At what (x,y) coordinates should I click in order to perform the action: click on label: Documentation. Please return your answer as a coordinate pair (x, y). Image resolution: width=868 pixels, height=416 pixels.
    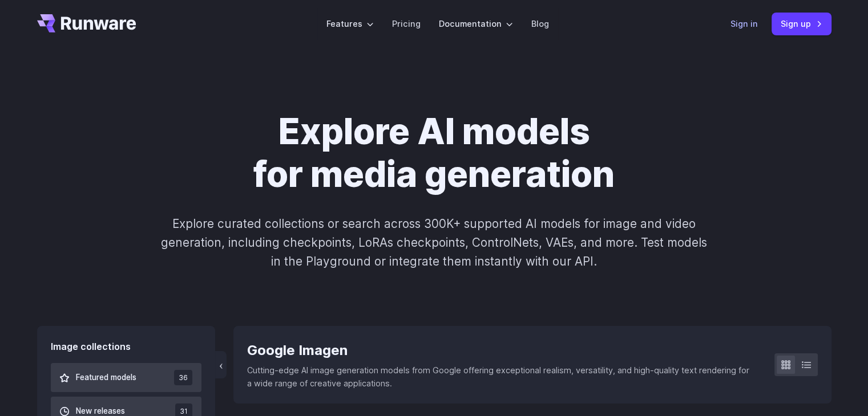
    Looking at the image, I should click on (476, 24).